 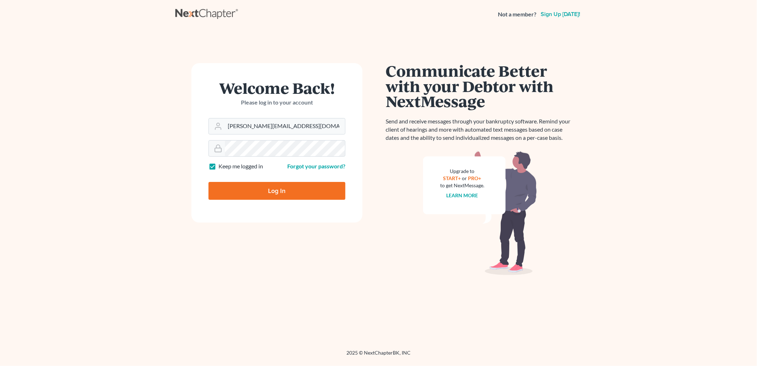 I want to click on label: Keep me logged in, so click(x=241, y=166).